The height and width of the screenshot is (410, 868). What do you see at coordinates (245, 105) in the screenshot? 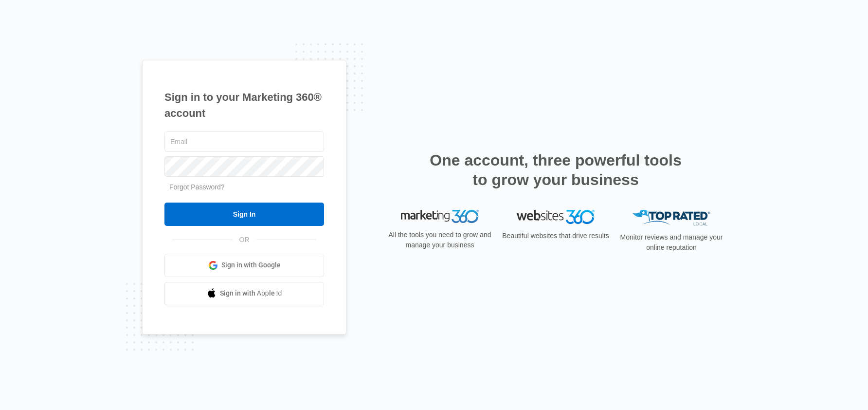
I see `h1: Sign in to your Marketing 360® account` at bounding box center [245, 105].